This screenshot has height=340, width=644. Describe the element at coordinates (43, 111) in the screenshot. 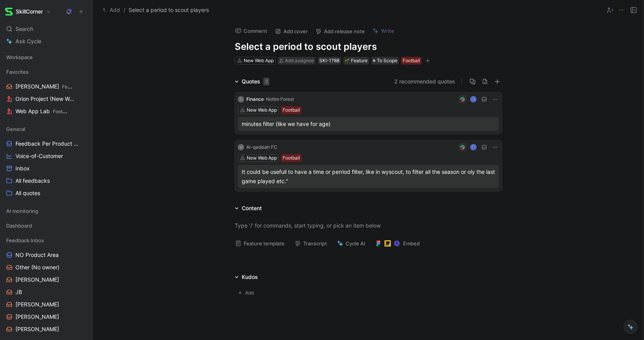

I see `span: Web App Lab` at that location.